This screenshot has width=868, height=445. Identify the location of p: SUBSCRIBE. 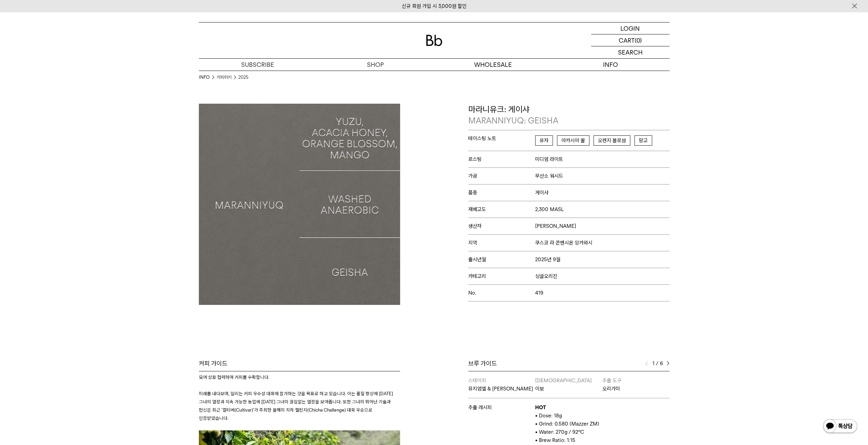
(257, 64).